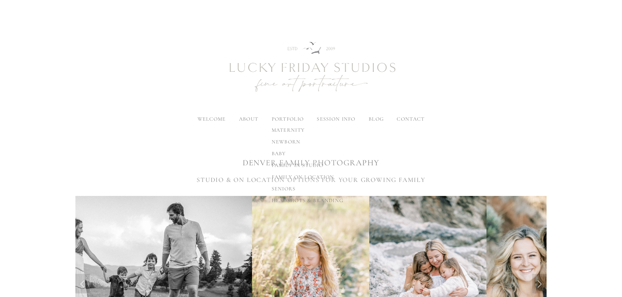 Image resolution: width=622 pixels, height=297 pixels. I want to click on h1: DENVER FAMILY PHOTOGRAPHY, so click(311, 163).